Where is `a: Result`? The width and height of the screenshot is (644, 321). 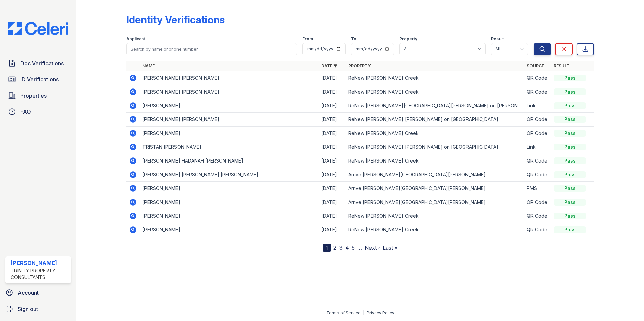 a: Result is located at coordinates (562, 66).